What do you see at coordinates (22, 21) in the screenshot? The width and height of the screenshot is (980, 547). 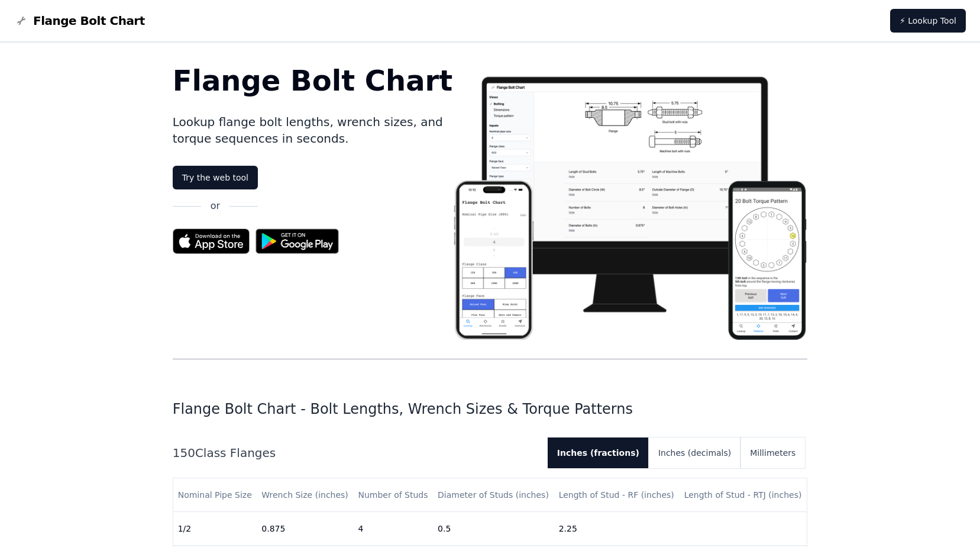 I see `img: Flange Bolt Chart Logo` at bounding box center [22, 21].